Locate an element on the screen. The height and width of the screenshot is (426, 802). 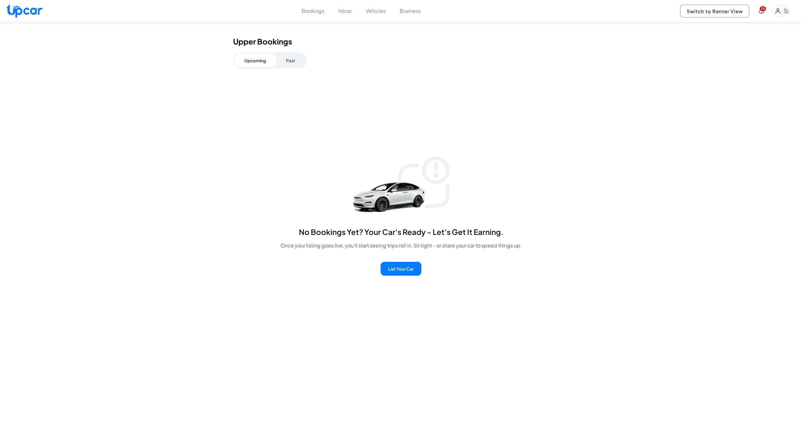
img: booking is located at coordinates (401, 186).